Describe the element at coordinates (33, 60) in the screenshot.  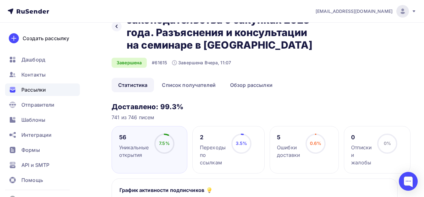
I see `span: Дашборд` at that location.